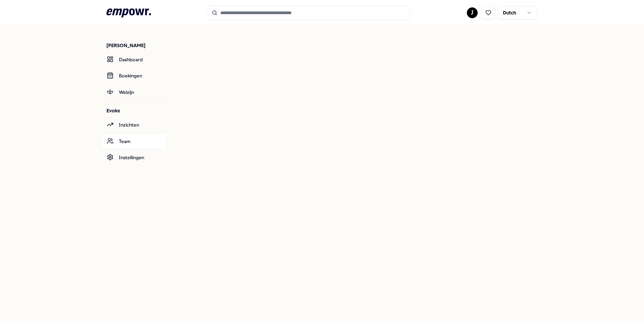 Image resolution: width=644 pixels, height=321 pixels. I want to click on input: Search for products, categories or subcategories, so click(309, 13).